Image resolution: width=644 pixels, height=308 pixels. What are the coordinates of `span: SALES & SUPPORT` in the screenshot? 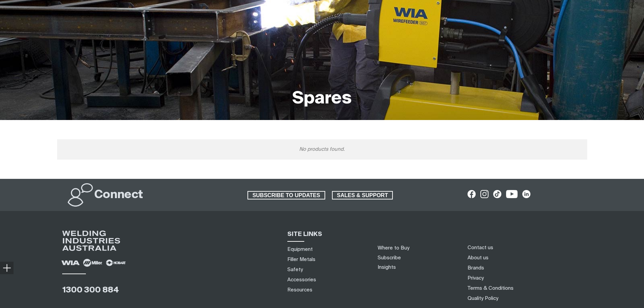 It's located at (363, 195).